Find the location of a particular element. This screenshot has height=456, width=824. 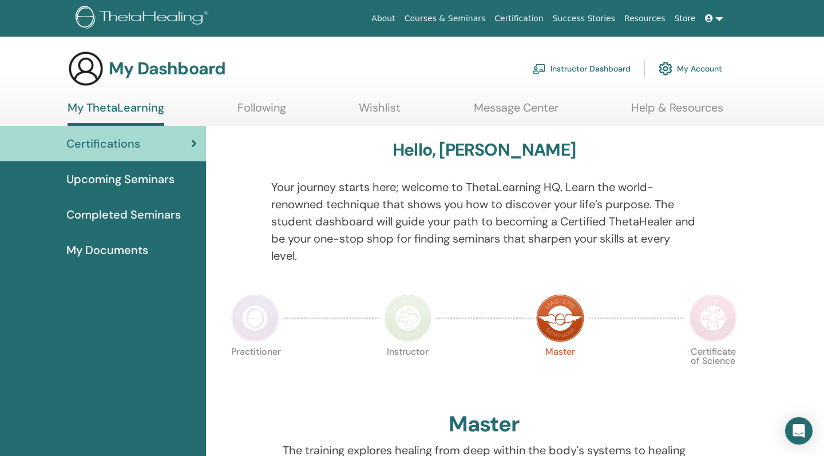

h3: My Dashboard is located at coordinates (167, 69).